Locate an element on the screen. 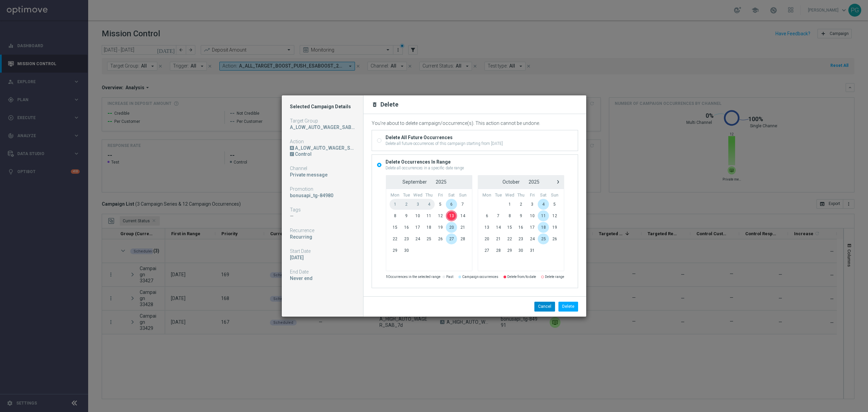  span: 7 is located at coordinates (463, 204).